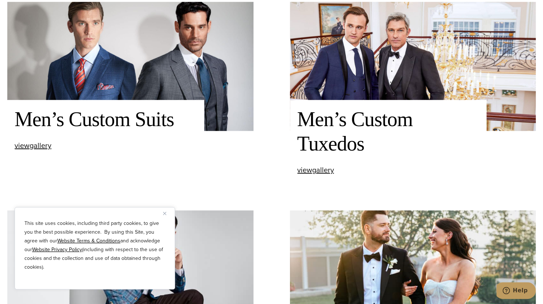 This screenshot has height=304, width=543. I want to click on h2: Men’s Custom Tuxedos, so click(389, 132).